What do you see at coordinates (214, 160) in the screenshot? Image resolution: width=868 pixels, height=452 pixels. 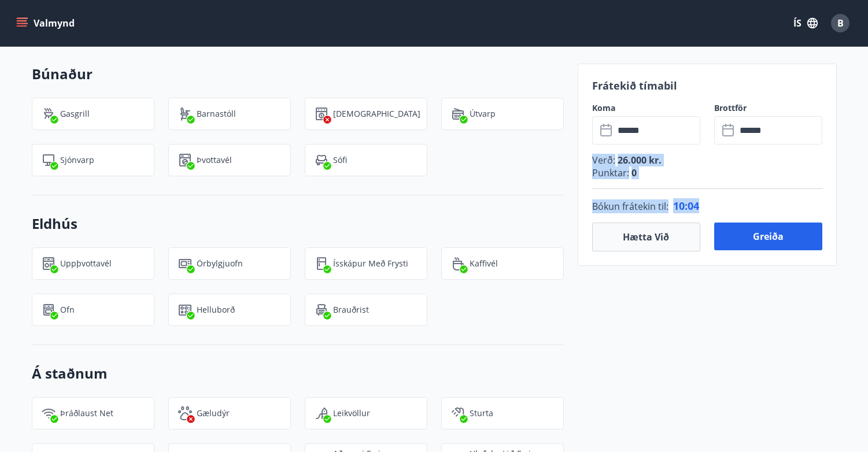 I see `p: Þvottavél` at bounding box center [214, 160].